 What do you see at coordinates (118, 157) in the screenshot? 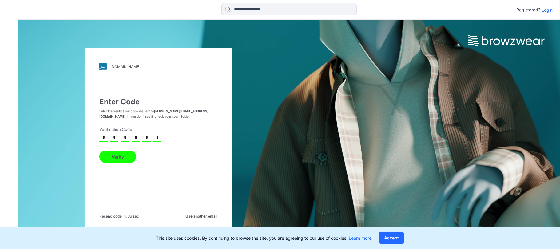
I see `button: Verify` at bounding box center [118, 157].